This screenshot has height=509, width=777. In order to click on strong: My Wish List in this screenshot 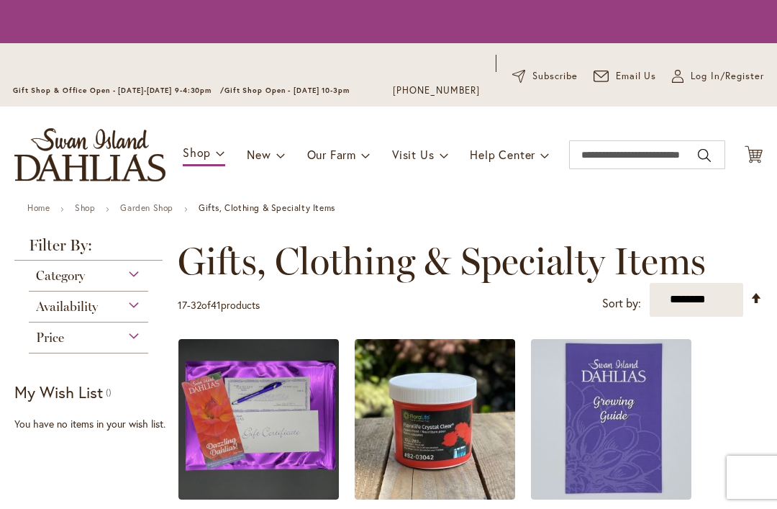, I will do `click(58, 391)`.